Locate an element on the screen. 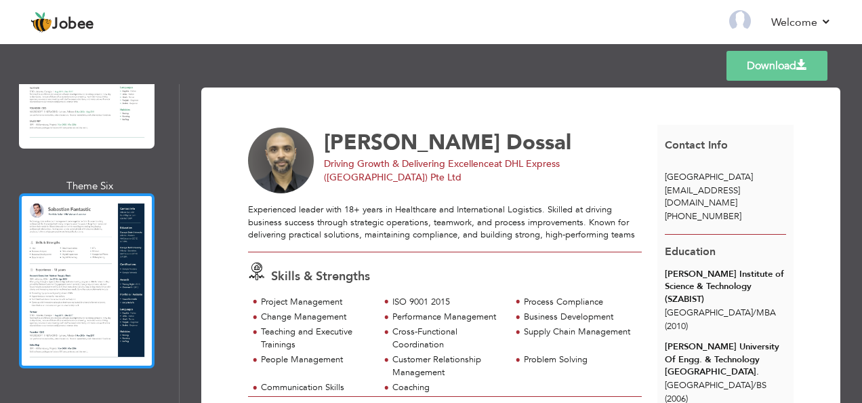 The height and width of the screenshot is (403, 862). span: Dossal is located at coordinates (539, 142).